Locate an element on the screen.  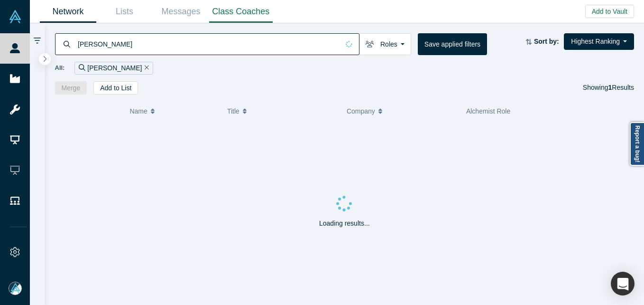
button: Roles is located at coordinates (385, 44).